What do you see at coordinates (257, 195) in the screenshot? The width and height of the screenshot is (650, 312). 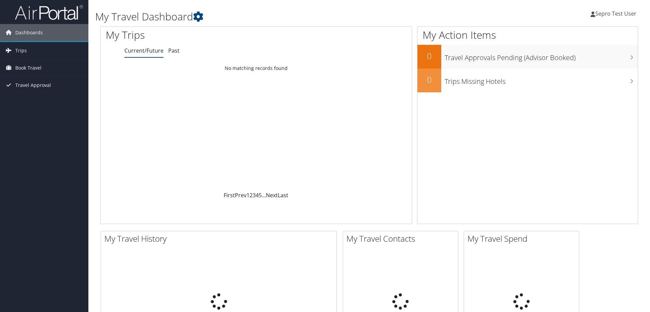 I see `a: 4` at bounding box center [257, 195].